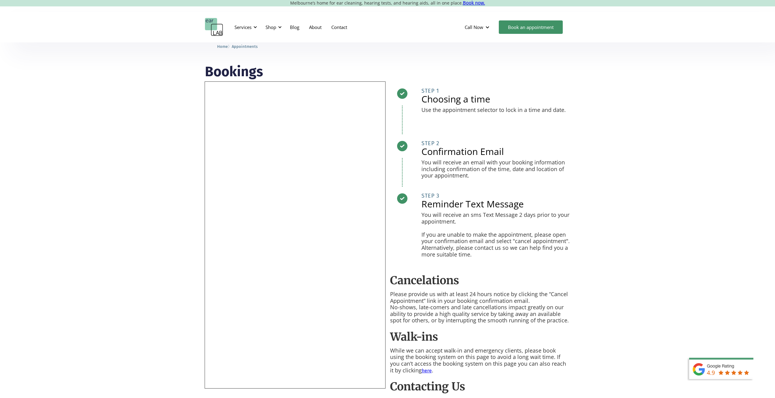  I want to click on h2: Reminder Text Message, so click(496, 204).